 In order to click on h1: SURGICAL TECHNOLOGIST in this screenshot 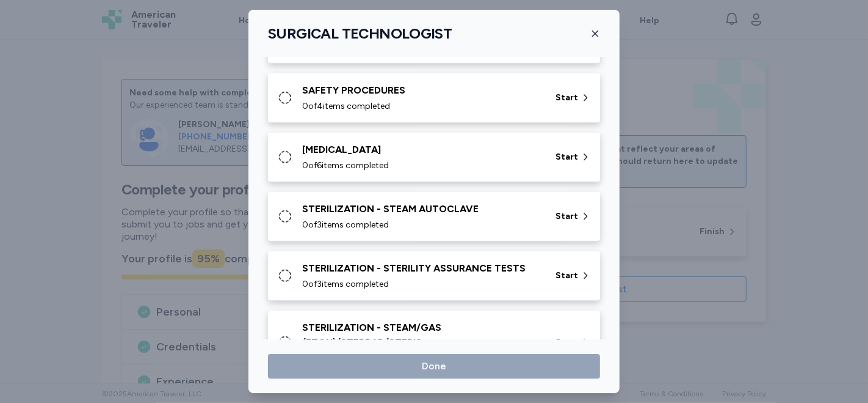, I will do `click(359, 34)`.